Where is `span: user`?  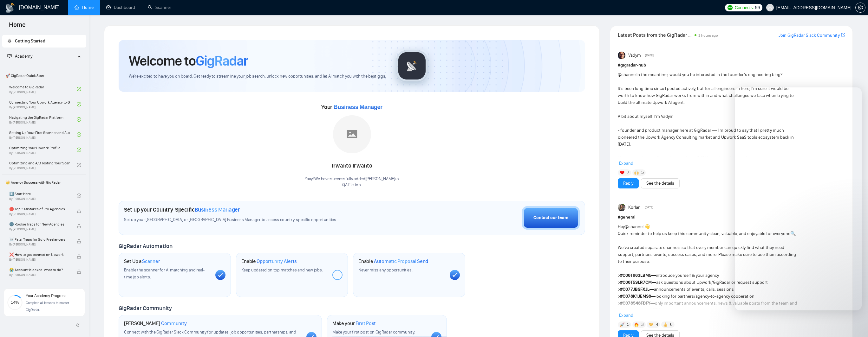
span: user is located at coordinates (770, 7).